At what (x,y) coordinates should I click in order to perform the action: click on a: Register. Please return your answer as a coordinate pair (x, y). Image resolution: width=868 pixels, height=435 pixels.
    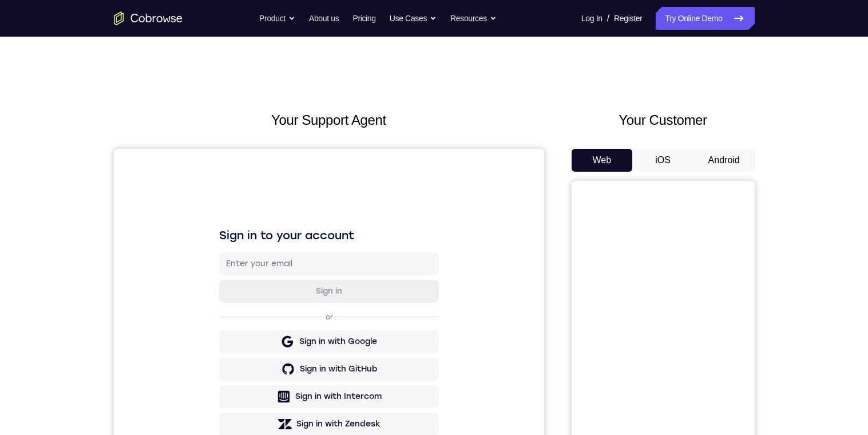
    Looking at the image, I should click on (628, 18).